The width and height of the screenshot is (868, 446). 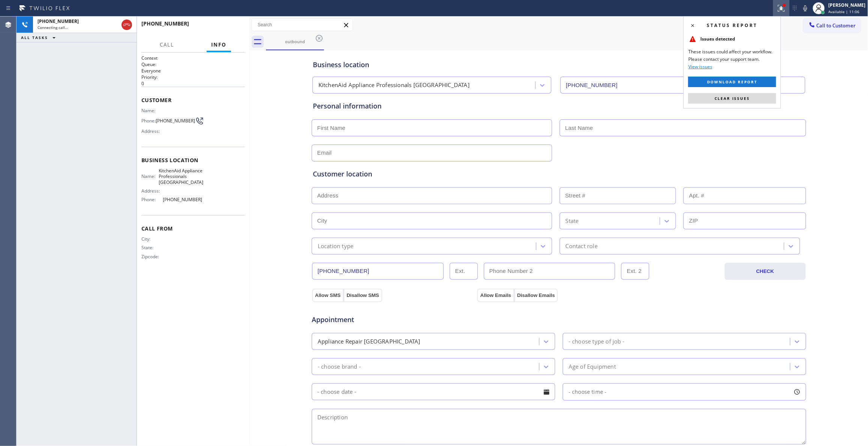 I want to click on span: Customer, so click(x=193, y=100).